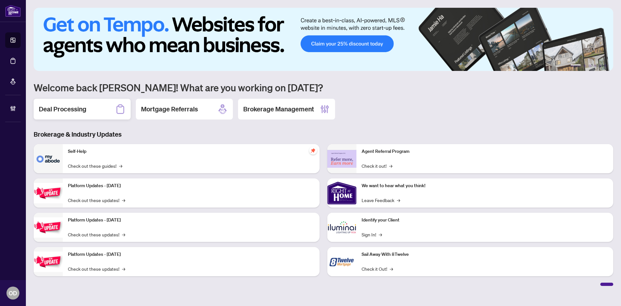  What do you see at coordinates (377, 268) in the screenshot?
I see `a: Check it Out!→` at bounding box center [377, 268].